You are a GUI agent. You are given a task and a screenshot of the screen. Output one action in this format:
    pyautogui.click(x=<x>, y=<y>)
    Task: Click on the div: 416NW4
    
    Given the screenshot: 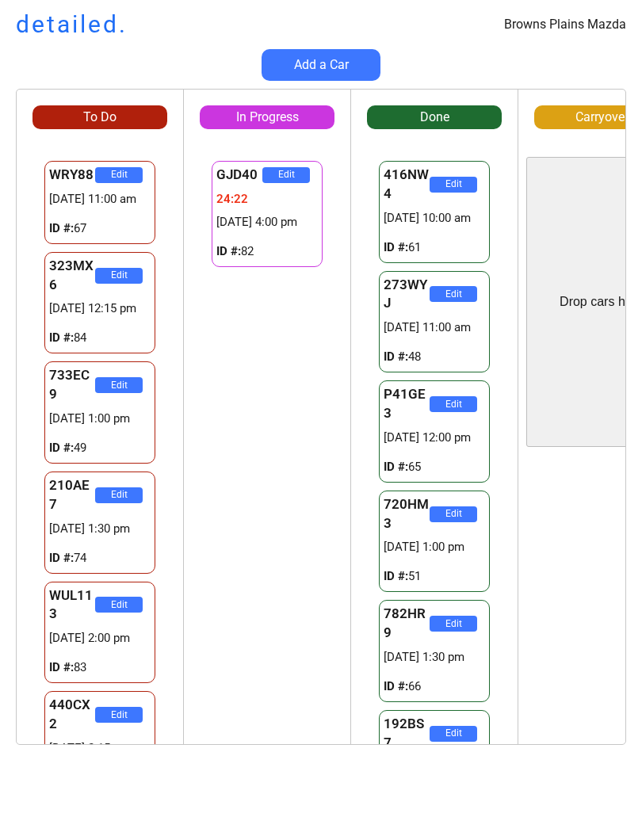 What is the action you would take?
    pyautogui.click(x=407, y=185)
    